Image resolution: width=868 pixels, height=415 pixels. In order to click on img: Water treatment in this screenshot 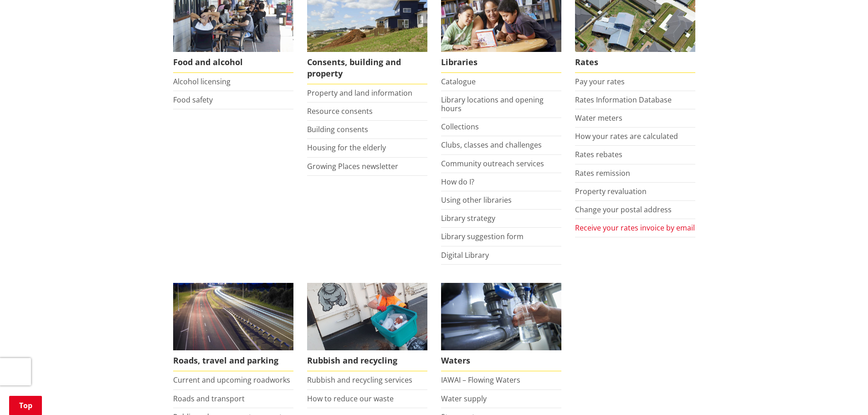, I will do `click(501, 317)`.